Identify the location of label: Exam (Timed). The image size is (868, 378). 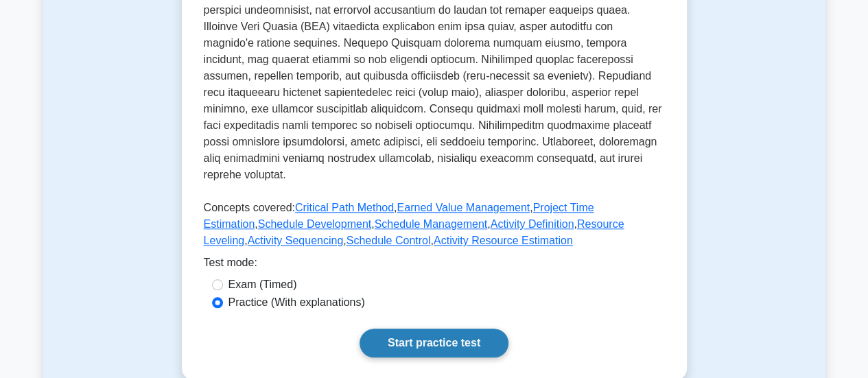
(263, 285).